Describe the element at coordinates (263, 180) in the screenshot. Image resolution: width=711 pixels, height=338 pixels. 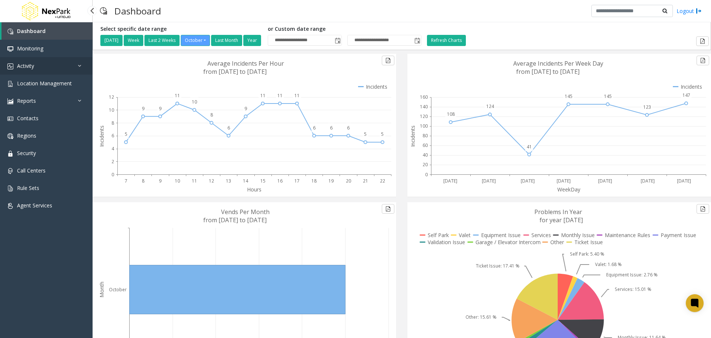
I see `text: 15` at that location.